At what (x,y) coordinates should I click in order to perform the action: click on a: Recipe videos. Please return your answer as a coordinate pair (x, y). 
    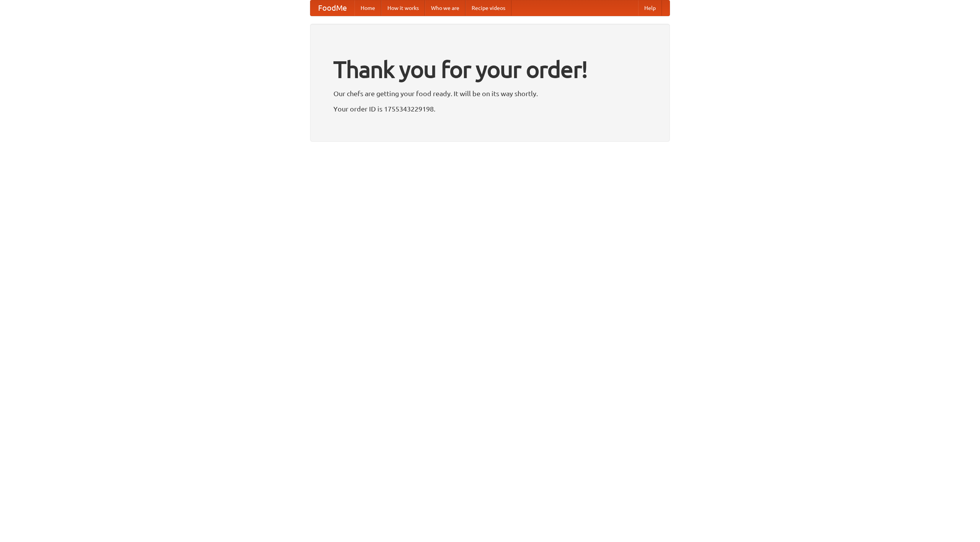
    Looking at the image, I should click on (489, 8).